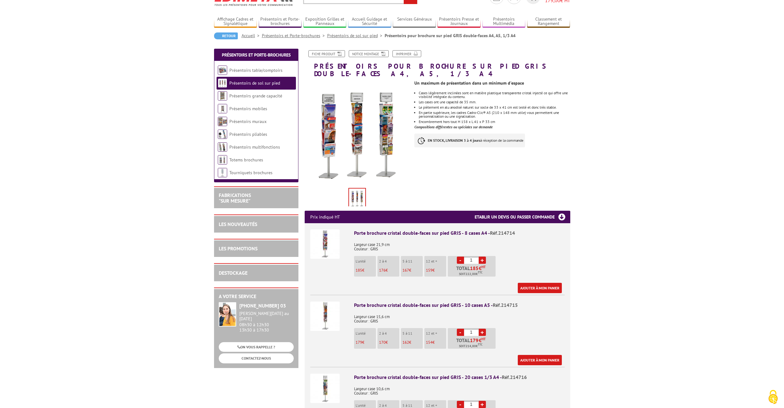 The width and height of the screenshot is (784, 408). I want to click on div: Porte brochure cristal double-faces sur pied GRIS - 10 cases A5 -, so click(459, 305).